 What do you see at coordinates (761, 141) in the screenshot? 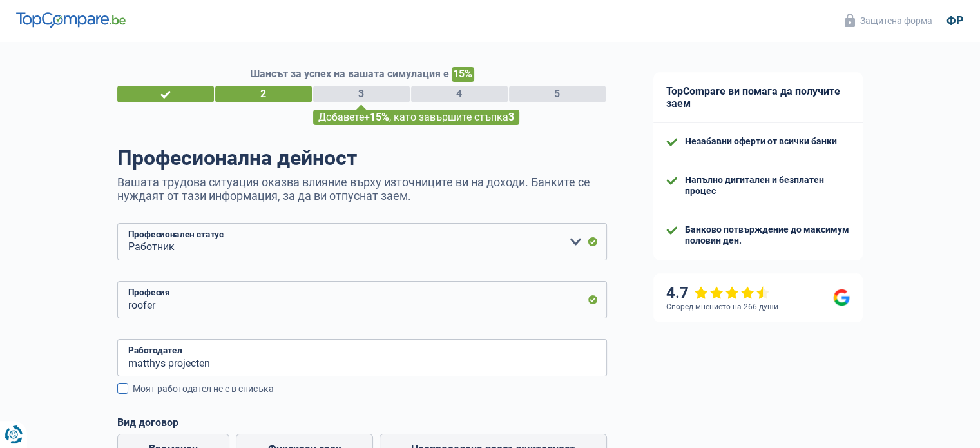
I see `font: Незабавни оферти от всички банки` at bounding box center [761, 141].